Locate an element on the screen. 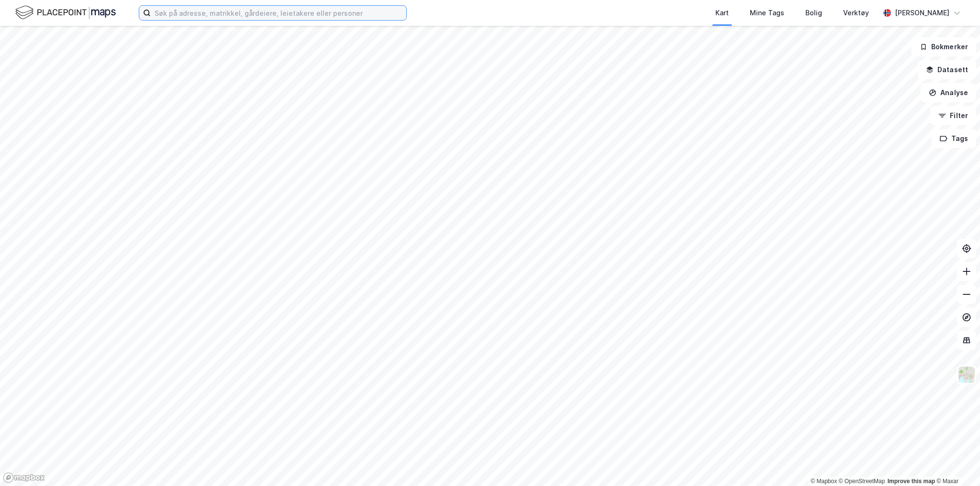 The height and width of the screenshot is (486, 980). div: Mine Tags is located at coordinates (767, 13).